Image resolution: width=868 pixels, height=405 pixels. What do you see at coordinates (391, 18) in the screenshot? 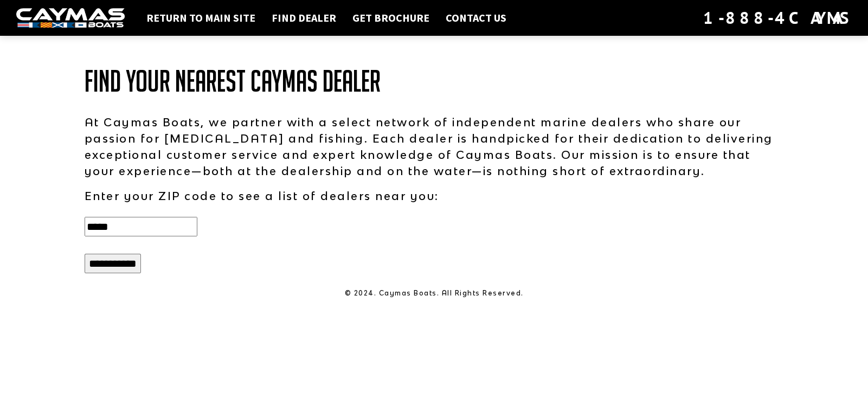
I see `a: Get Brochure` at bounding box center [391, 18].